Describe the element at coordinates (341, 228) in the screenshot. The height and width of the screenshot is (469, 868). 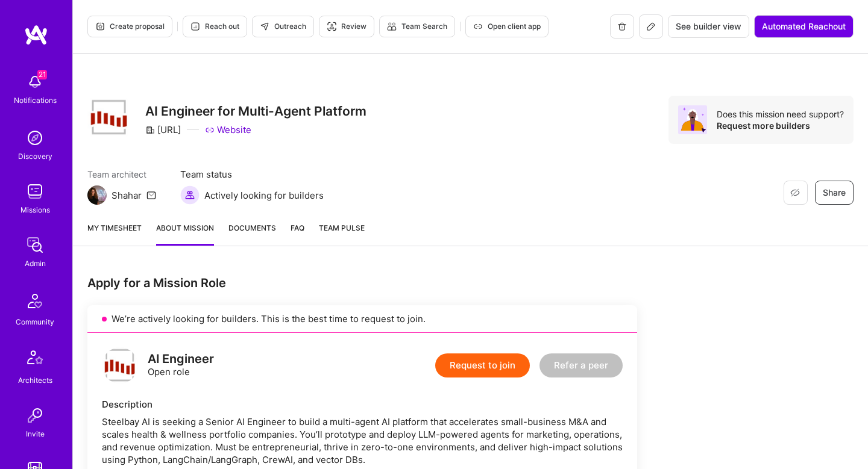
I see `span: Team Pulse` at that location.